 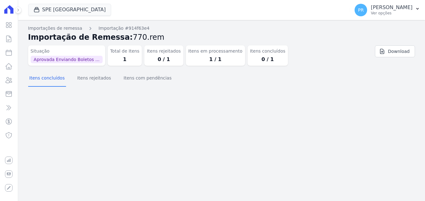 What do you see at coordinates (221, 28) in the screenshot?
I see `nav: Breadcrumb` at bounding box center [221, 28].